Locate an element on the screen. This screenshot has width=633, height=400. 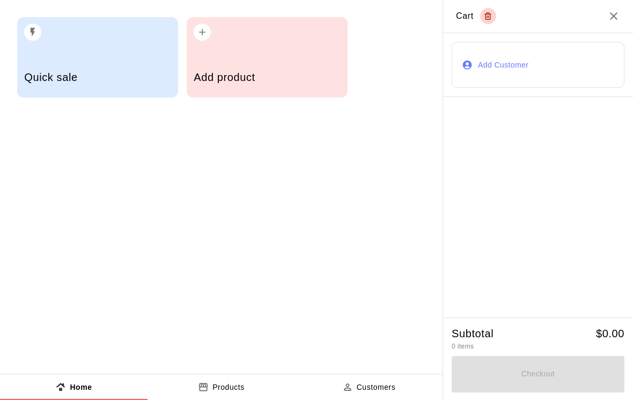
h5: Subtotal is located at coordinates (473, 334).